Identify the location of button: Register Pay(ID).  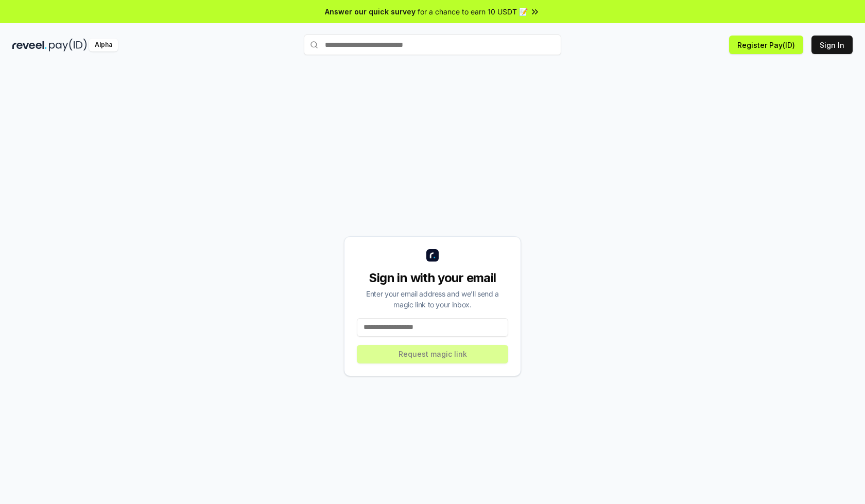
(766, 45).